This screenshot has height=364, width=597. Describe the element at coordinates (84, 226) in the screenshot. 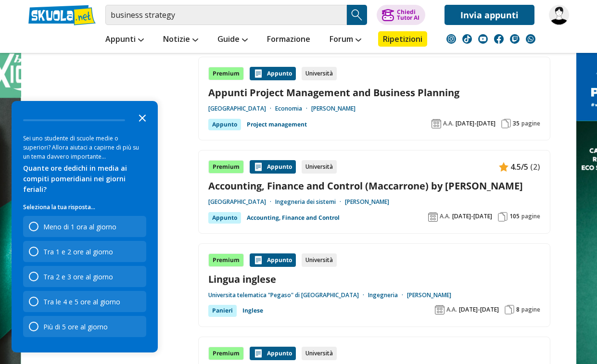

I see `div: Survey` at that location.